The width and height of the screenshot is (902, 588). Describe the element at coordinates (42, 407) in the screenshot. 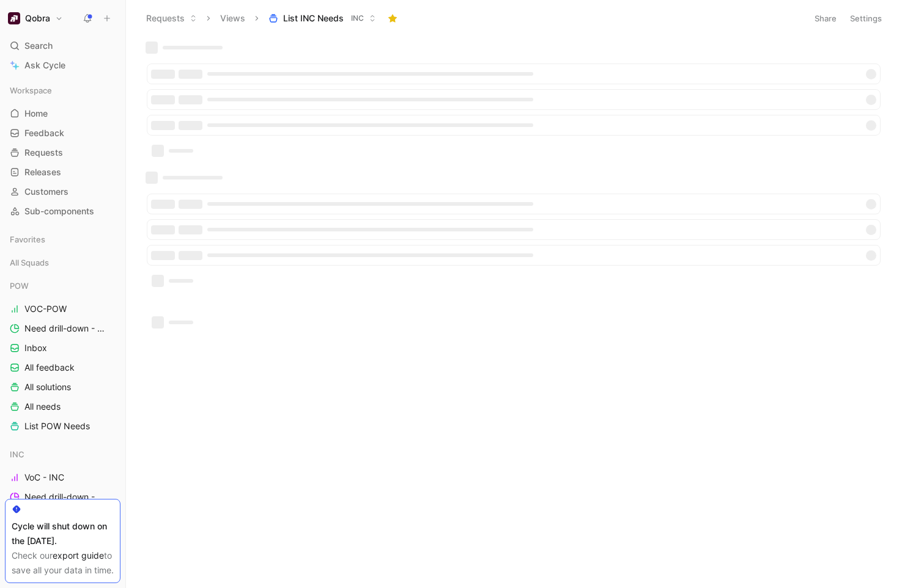

I see `span: All needs` at that location.